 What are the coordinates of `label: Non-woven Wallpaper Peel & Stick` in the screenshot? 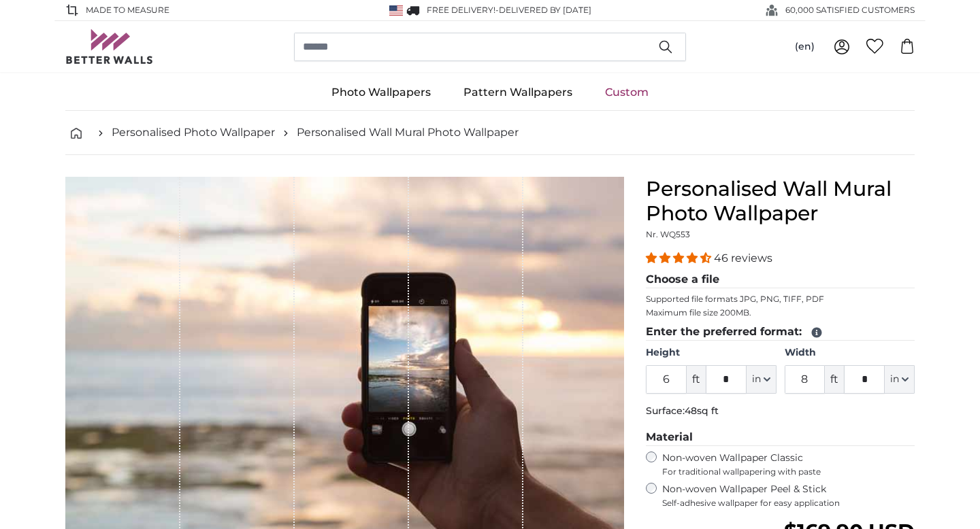 It's located at (789, 496).